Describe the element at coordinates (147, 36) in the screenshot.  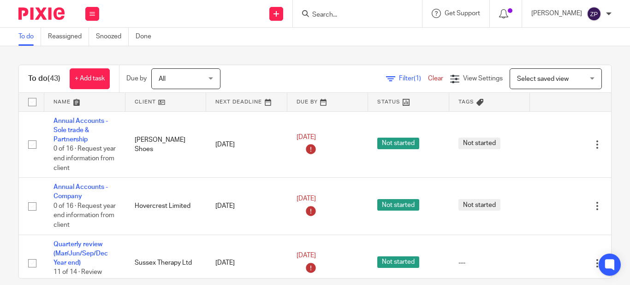
I see `a: Done` at that location.